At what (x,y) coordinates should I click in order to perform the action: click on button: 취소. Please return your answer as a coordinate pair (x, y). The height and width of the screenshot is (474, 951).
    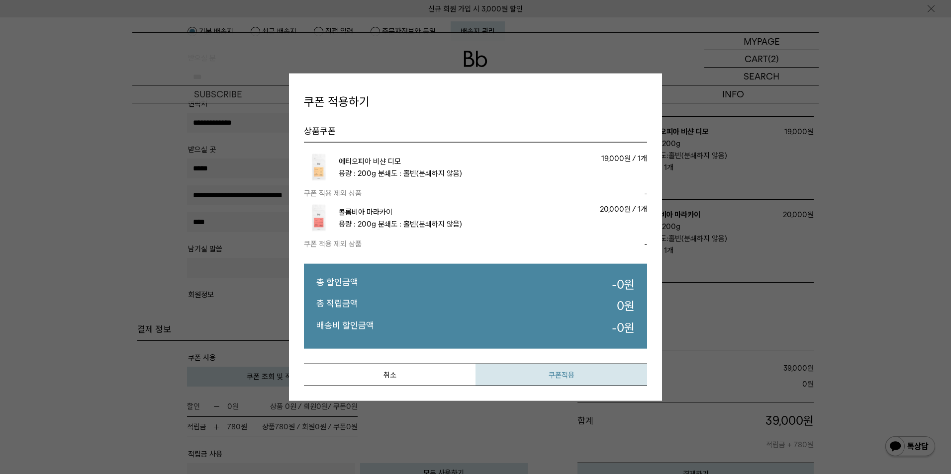
    Looking at the image, I should click on (389, 374).